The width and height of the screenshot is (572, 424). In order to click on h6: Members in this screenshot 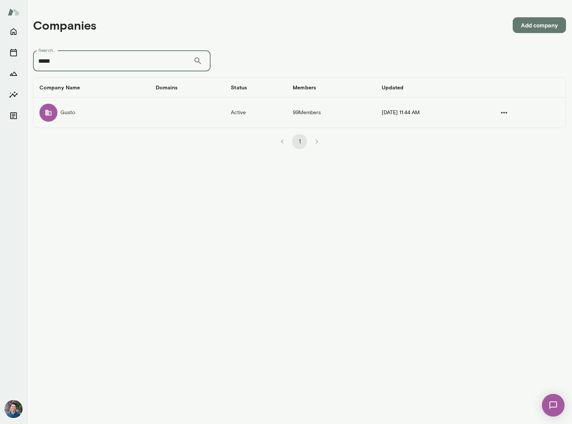, I will do `click(331, 87)`.